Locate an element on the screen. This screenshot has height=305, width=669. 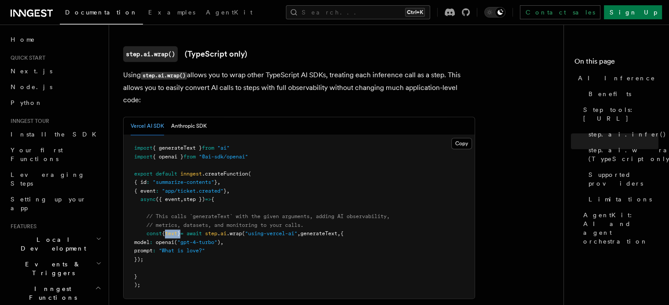
span: Python is located at coordinates (26, 103).